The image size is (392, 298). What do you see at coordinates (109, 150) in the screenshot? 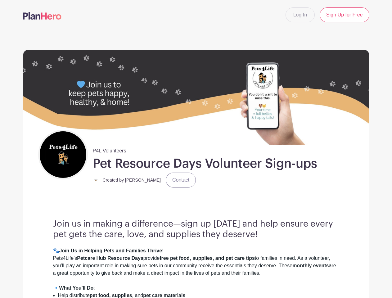
I see `span: P4L Volunteers` at bounding box center [109, 150].